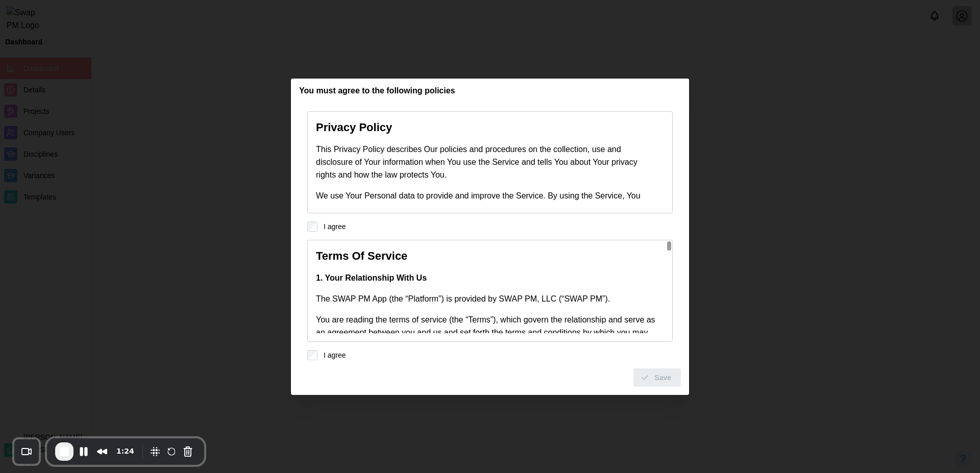  Describe the element at coordinates (486, 256) in the screenshot. I see `h3: Terms Of Service` at that location.